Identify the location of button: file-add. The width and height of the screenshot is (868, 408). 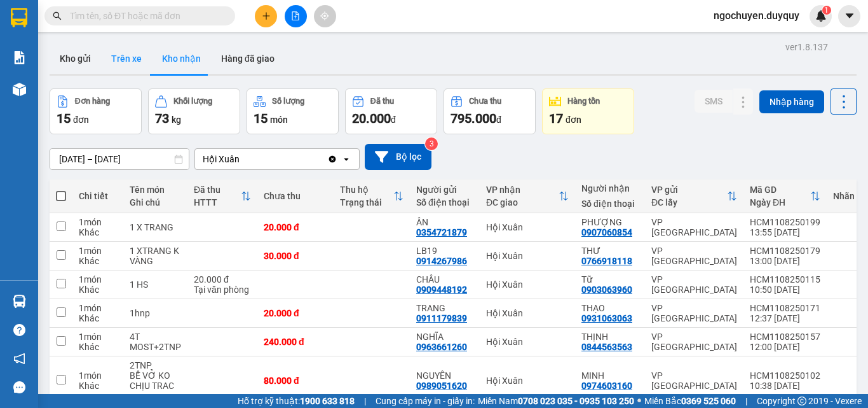
(296, 16).